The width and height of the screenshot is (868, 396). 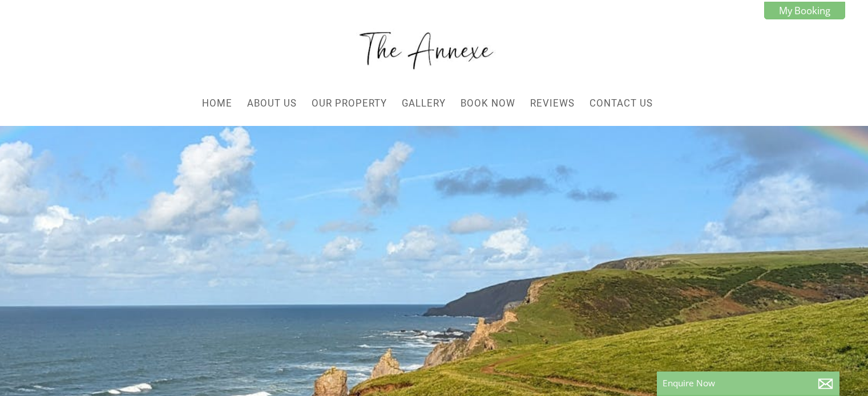 What do you see at coordinates (488, 104) in the screenshot?
I see `a: Book Now` at bounding box center [488, 104].